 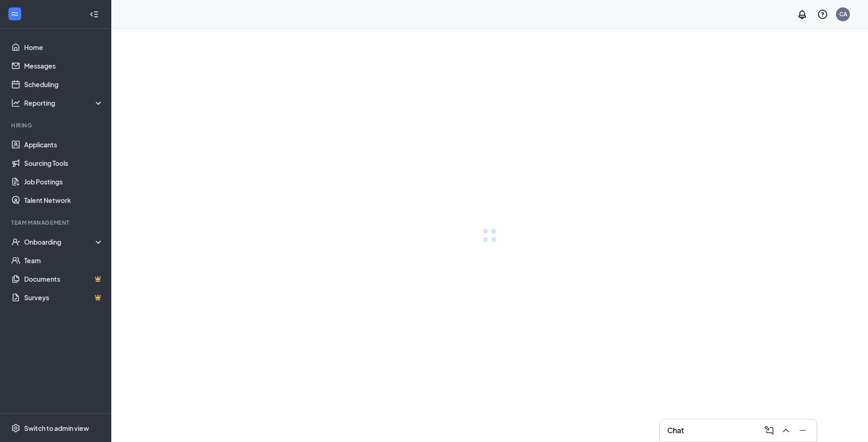 I want to click on a: Applicants, so click(x=64, y=144).